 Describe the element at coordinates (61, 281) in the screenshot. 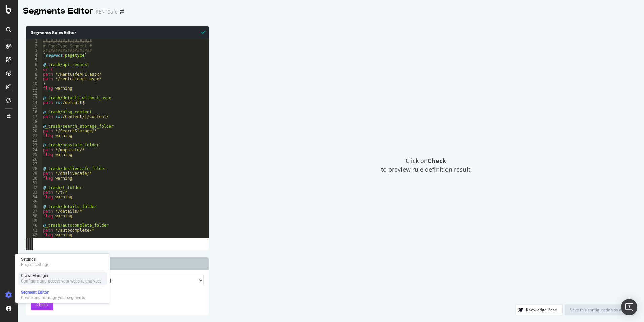

I see `div: Configure and access your website analyses` at that location.